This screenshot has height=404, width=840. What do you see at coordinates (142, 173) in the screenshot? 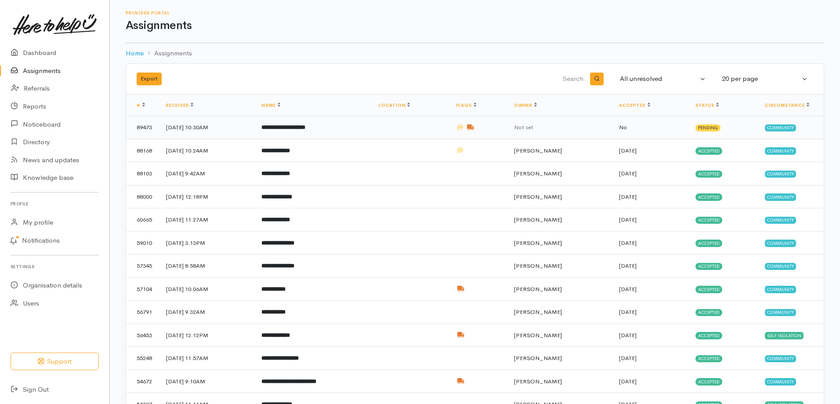
I see `td: 88103` at bounding box center [142, 173].